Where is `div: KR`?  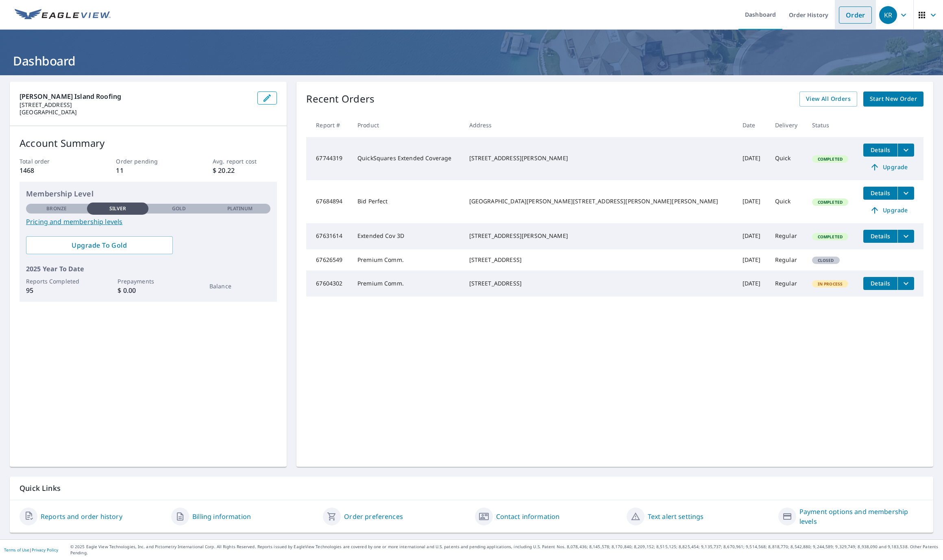
div: KR is located at coordinates (889, 15).